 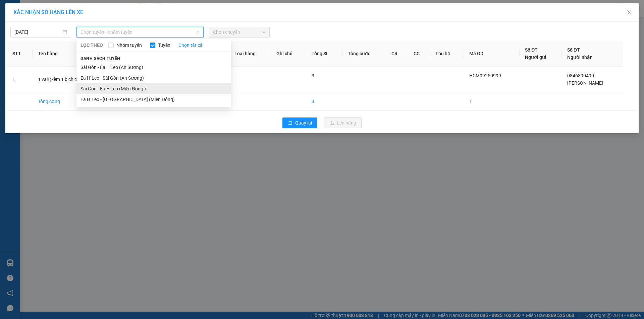 What do you see at coordinates (91, 45) in the screenshot?
I see `span: LỌC THEO` at bounding box center [91, 45].